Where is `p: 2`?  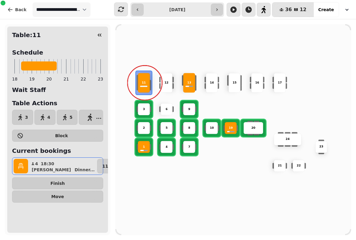 p: 2 is located at coordinates (144, 128).